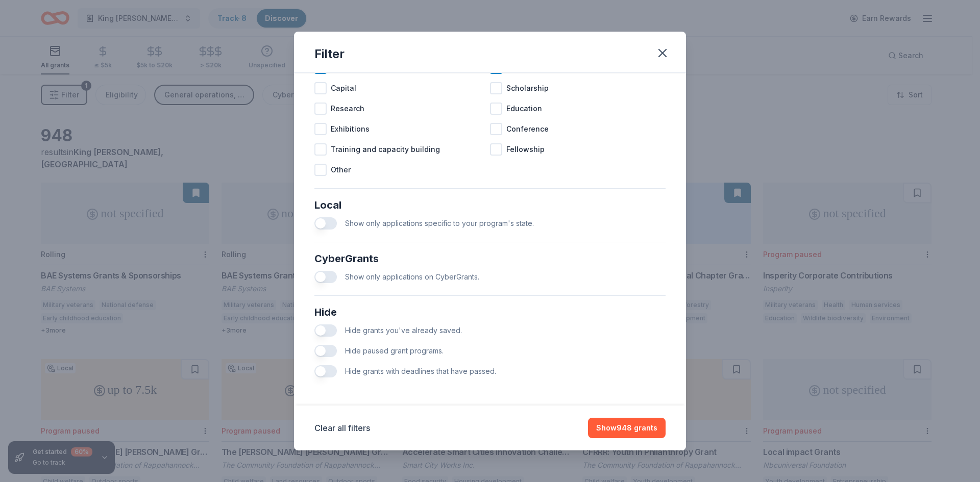 This screenshot has width=980, height=482. What do you see at coordinates (350, 129) in the screenshot?
I see `span: Exhibitions` at bounding box center [350, 129].